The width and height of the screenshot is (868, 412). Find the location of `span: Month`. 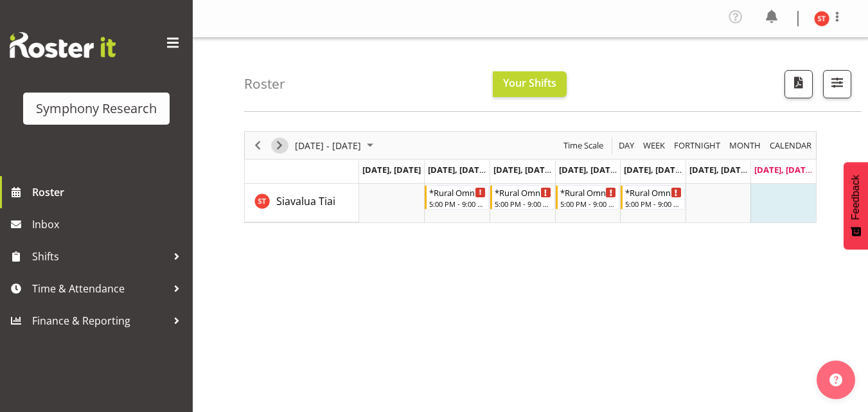

span: Month is located at coordinates (744, 145).